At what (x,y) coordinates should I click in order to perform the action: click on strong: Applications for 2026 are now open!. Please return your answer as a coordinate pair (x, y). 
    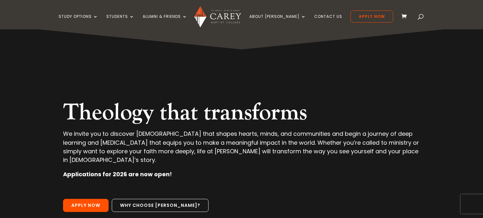
    Looking at the image, I should click on (118, 174).